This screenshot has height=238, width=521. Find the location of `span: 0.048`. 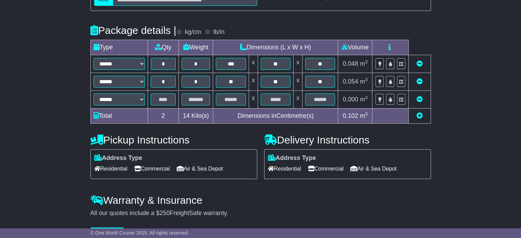

span: 0.048 is located at coordinates (350, 64).